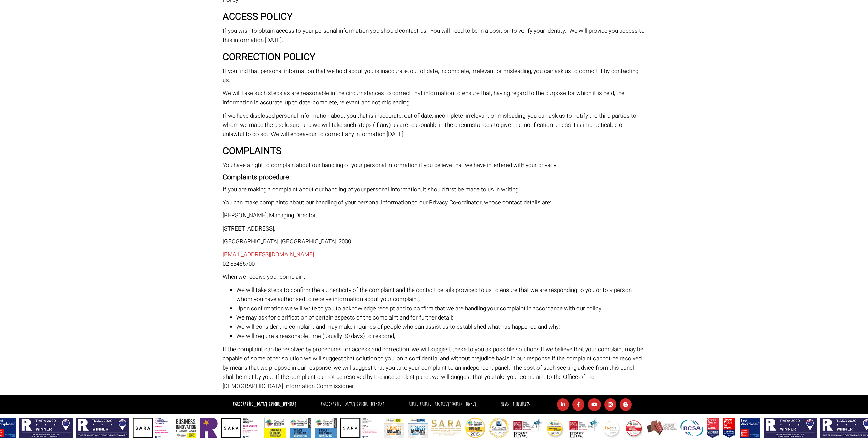  I want to click on a: News, so click(504, 404).